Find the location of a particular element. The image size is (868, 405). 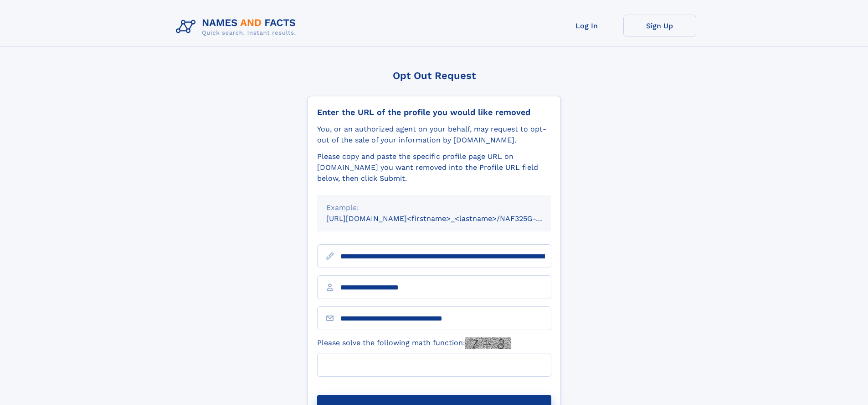

a: Sign Up is located at coordinates (660, 26).